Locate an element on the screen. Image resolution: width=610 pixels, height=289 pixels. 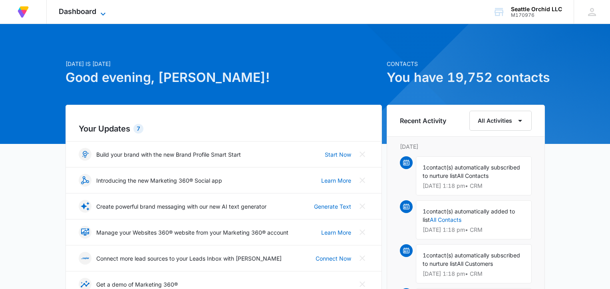
h1: You have 19,752 contacts is located at coordinates (466, 78).